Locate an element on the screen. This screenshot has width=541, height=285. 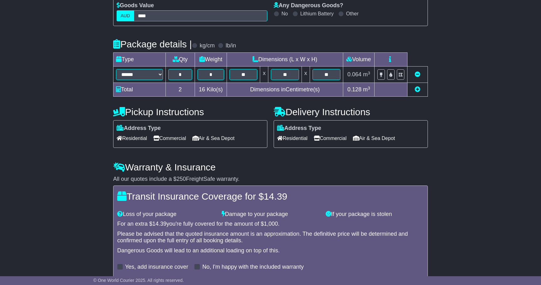
span: 0.128 is located at coordinates (354, 89).